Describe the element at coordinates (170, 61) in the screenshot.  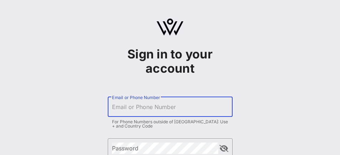
I see `h1: Sign in to your account` at that location.